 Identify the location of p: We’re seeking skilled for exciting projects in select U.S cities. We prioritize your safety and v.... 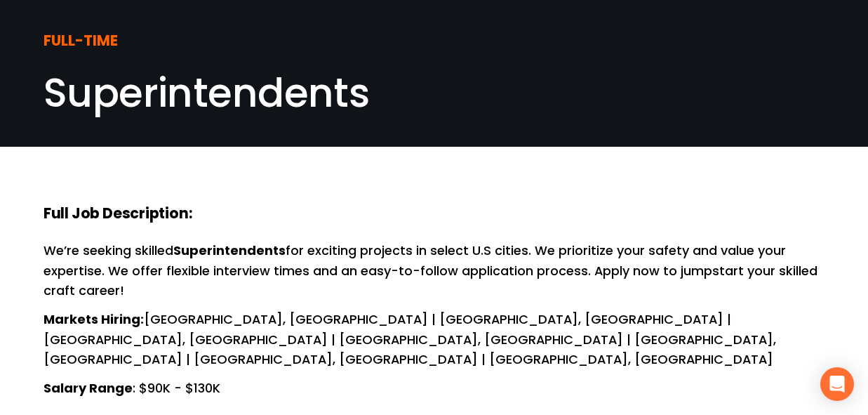
(434, 271).